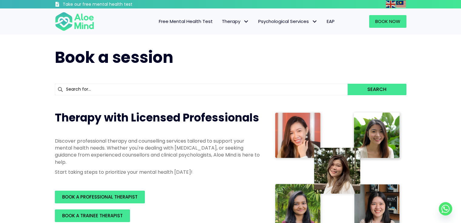 The height and width of the screenshot is (223, 461). Describe the element at coordinates (314, 22) in the screenshot. I see `span: Psychological Services: submenu` at that location.